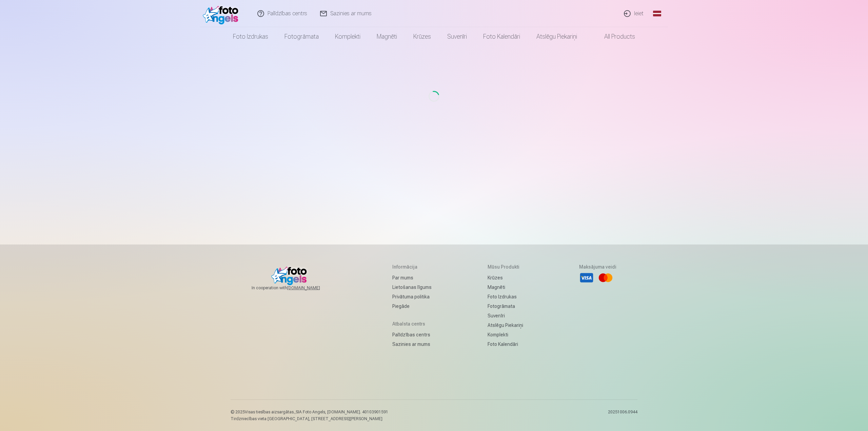 This screenshot has width=868, height=431. What do you see at coordinates (587, 278) in the screenshot?
I see `li: Visa` at bounding box center [587, 278].